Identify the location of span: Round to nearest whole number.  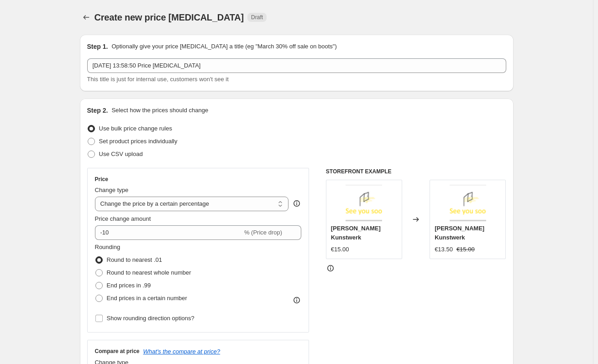
(149, 272).